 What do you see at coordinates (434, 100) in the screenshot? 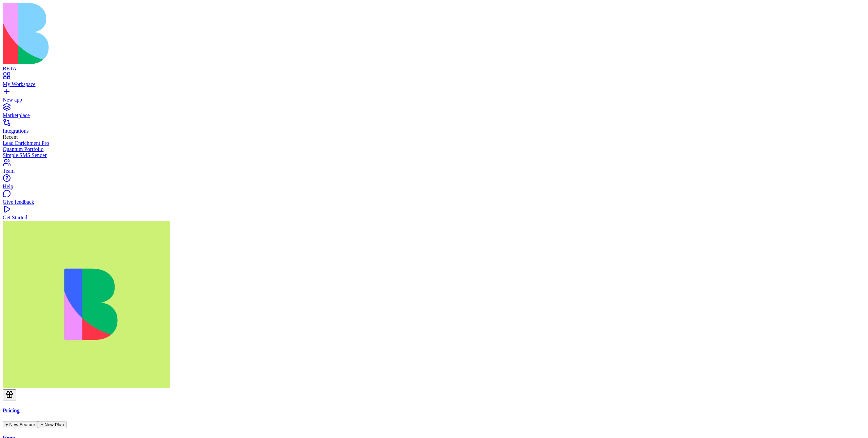
I see `div: New app` at bounding box center [434, 100].